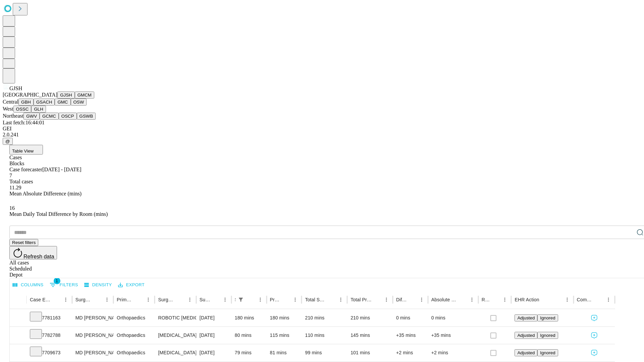 The width and height of the screenshot is (644, 362). I want to click on button: GMC, so click(62, 102).